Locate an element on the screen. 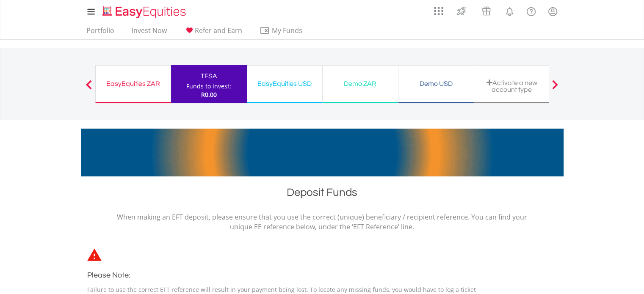  a: My Profile is located at coordinates (552, 12).